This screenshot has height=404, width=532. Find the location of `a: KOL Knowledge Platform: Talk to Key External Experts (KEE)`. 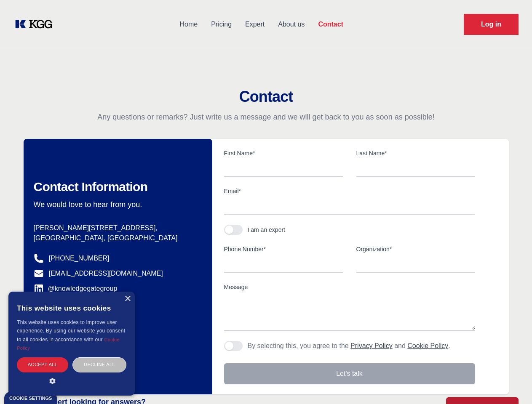

a: KOL Knowledge Platform: Talk to Key External Experts (KEE) is located at coordinates (36, 24).